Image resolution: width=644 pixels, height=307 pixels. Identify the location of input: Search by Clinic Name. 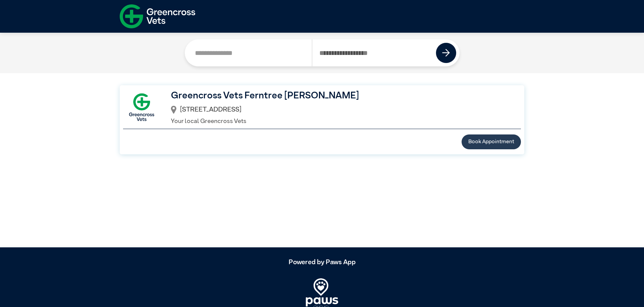
(250, 53).